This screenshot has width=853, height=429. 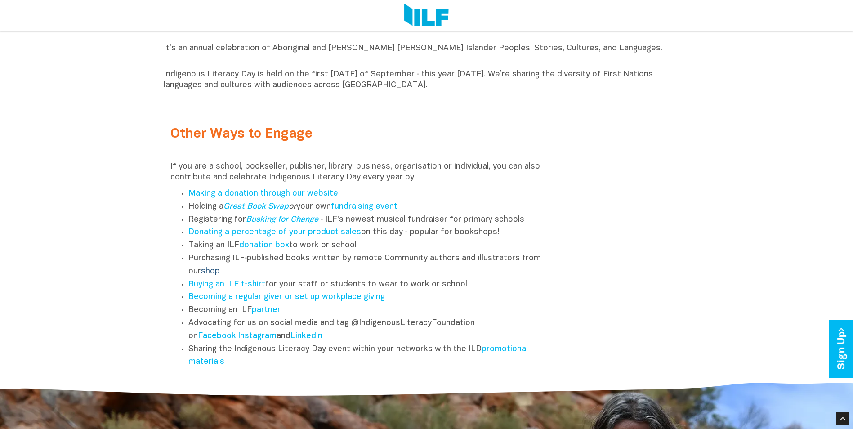 What do you see at coordinates (427, 38) in the screenshot?
I see `p: Indigenous Literacy Day is proudly produced and presented by the Indigenous Literacy Foundation i...` at bounding box center [427, 38].